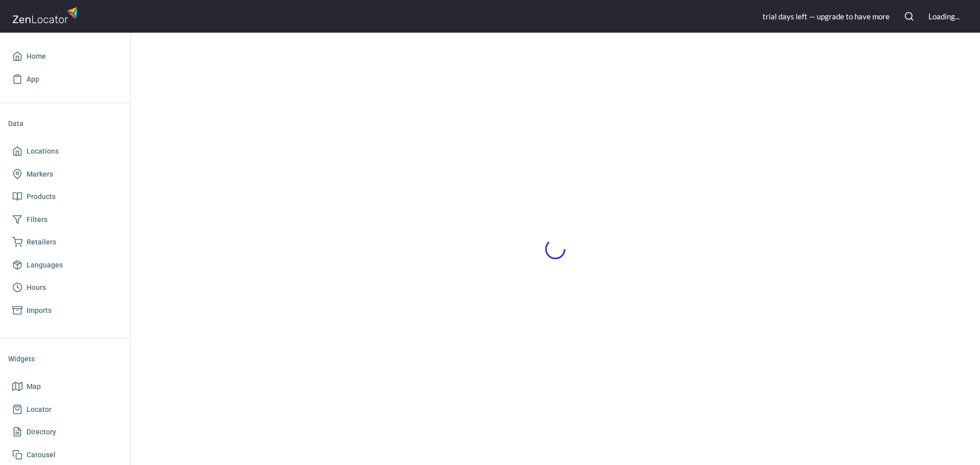 The width and height of the screenshot is (980, 465). What do you see at coordinates (36, 56) in the screenshot?
I see `span: Home` at bounding box center [36, 56].